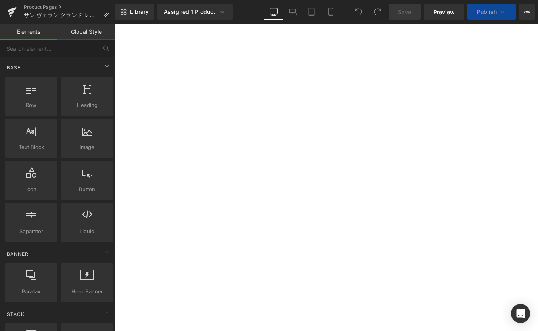 The image size is (538, 331). What do you see at coordinates (31, 105) in the screenshot?
I see `span: Row` at bounding box center [31, 105].